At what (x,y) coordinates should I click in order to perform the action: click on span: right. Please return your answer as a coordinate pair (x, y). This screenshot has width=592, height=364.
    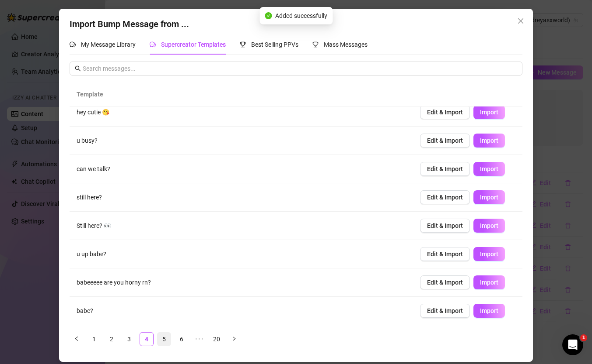
    Looking at the image, I should click on (234, 339).